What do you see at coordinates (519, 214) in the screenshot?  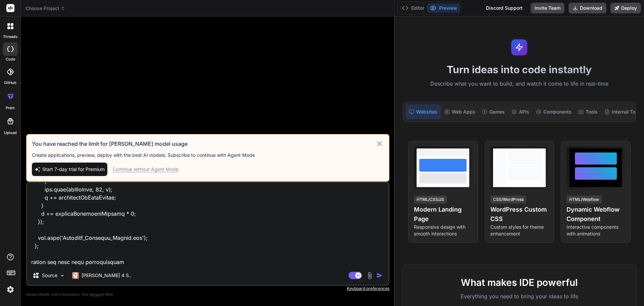 I see `h4: WordPress Custom CSS` at bounding box center [519, 214].